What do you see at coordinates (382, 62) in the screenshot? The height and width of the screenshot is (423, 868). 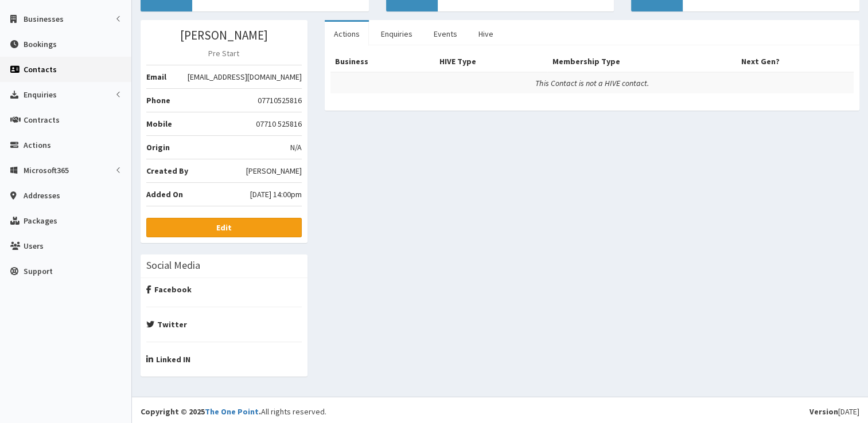 I see `th: Business` at bounding box center [382, 62].